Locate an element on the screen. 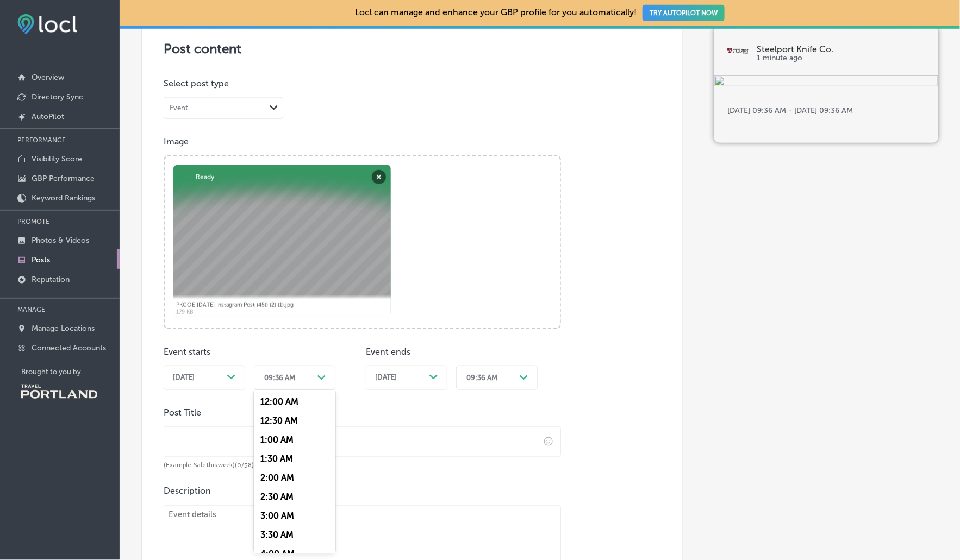  p: Visibility Score is located at coordinates (56, 158).